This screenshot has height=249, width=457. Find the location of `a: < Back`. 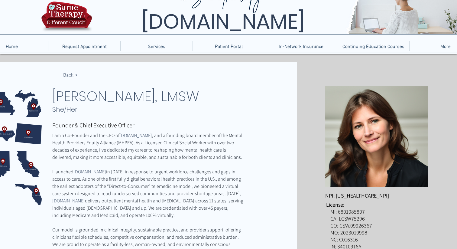

a: < Back is located at coordinates (65, 75).